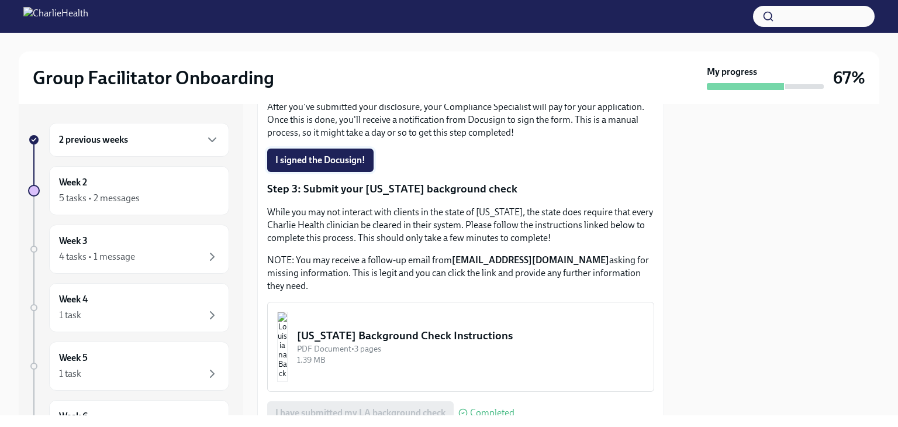 The image size is (898, 427). I want to click on h6: Week 3, so click(73, 241).